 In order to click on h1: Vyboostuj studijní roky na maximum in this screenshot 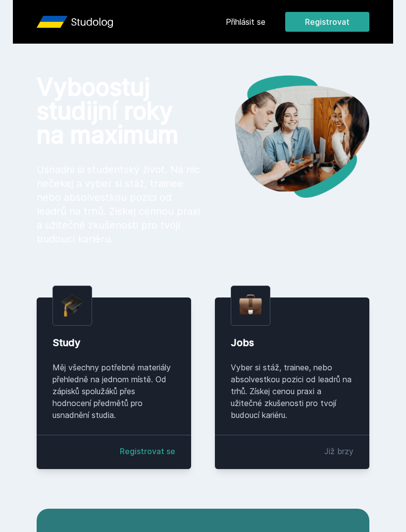, I will do `click(120, 111)`.